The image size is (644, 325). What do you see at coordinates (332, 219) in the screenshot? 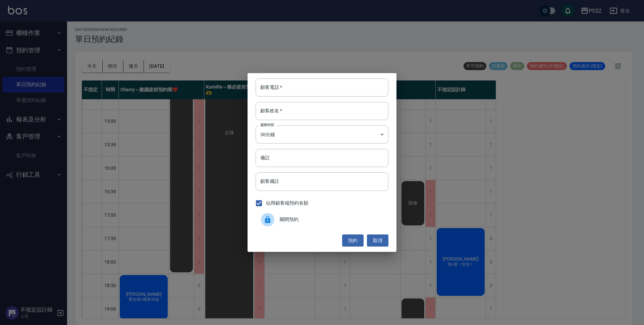
I see `span: 關閉預約` at bounding box center [332, 219].